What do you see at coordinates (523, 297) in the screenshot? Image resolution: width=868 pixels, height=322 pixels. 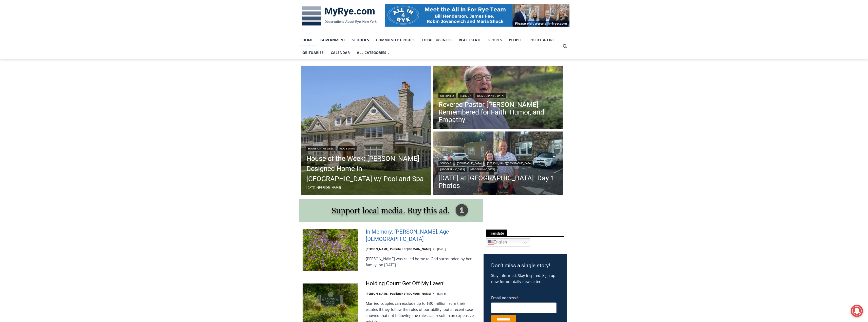 I see `label: Email Address` at bounding box center [523, 297].